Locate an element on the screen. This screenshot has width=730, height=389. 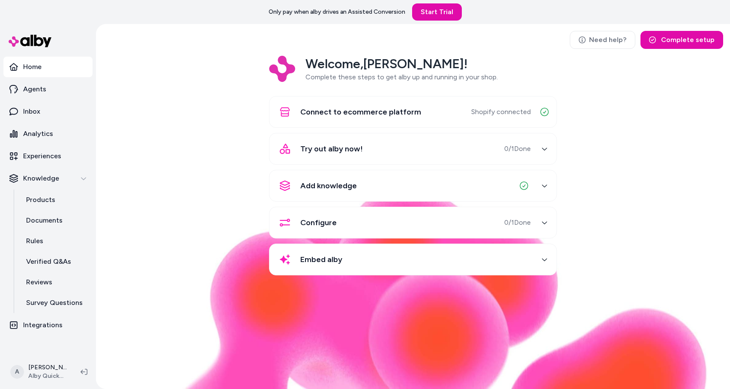
span: Alby QuickStart Store is located at coordinates (48, 376).